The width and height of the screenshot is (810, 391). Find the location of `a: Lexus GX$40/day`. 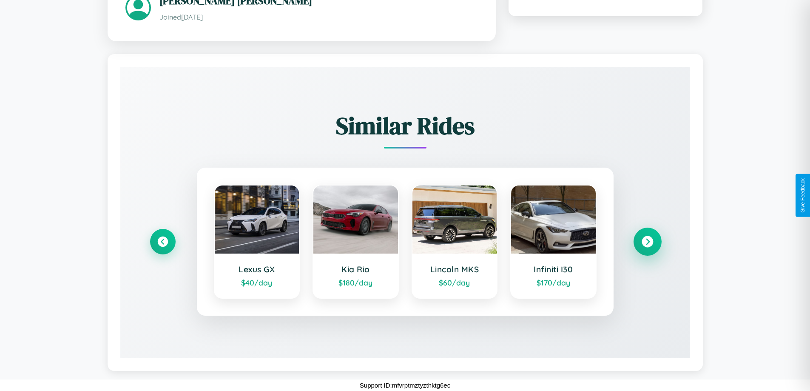

a: Lexus GX$40/day is located at coordinates (257, 241).